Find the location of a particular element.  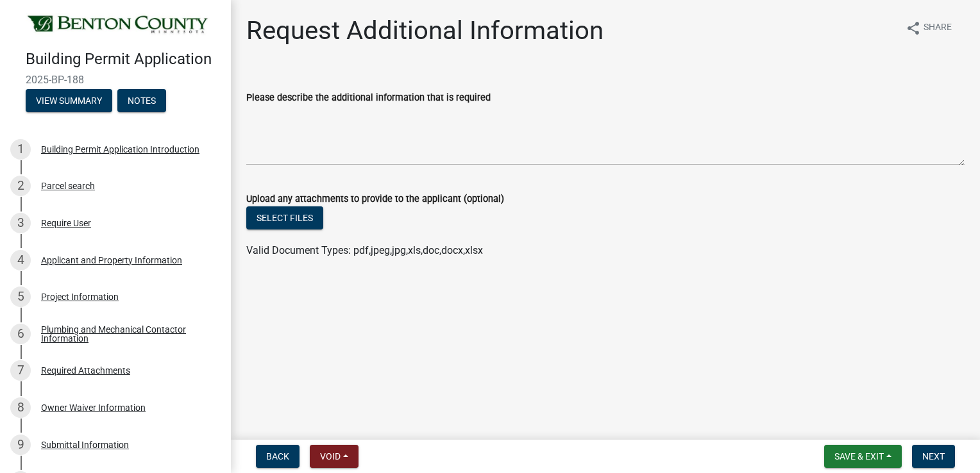

span: Back is located at coordinates (278, 457).